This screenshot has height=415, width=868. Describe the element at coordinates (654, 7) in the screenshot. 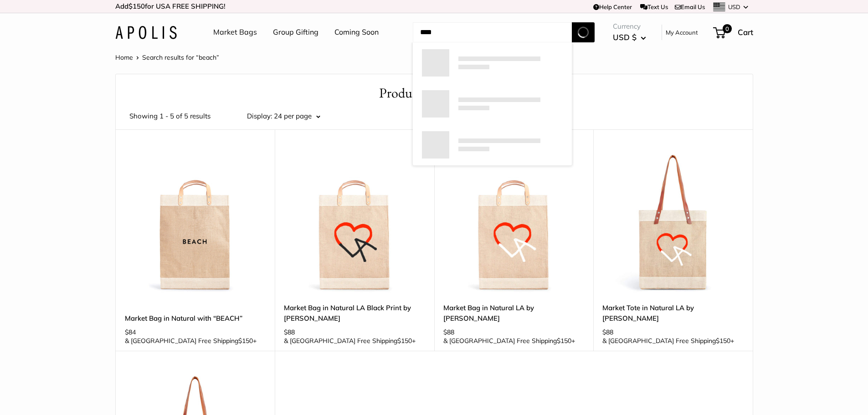

I see `a: Text Us` at that location.